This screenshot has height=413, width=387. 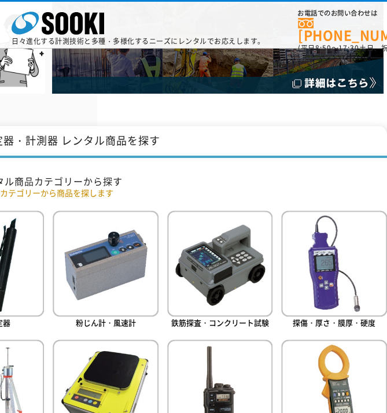 I want to click on a: 鉄筋探査・コンクリート試験, so click(x=220, y=270).